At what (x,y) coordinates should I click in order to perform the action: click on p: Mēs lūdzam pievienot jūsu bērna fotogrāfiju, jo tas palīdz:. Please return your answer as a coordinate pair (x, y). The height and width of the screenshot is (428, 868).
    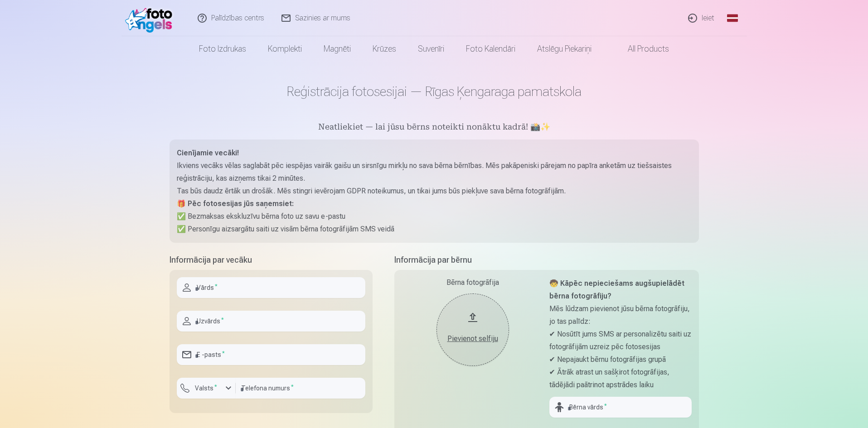
    Looking at the image, I should click on (620, 315).